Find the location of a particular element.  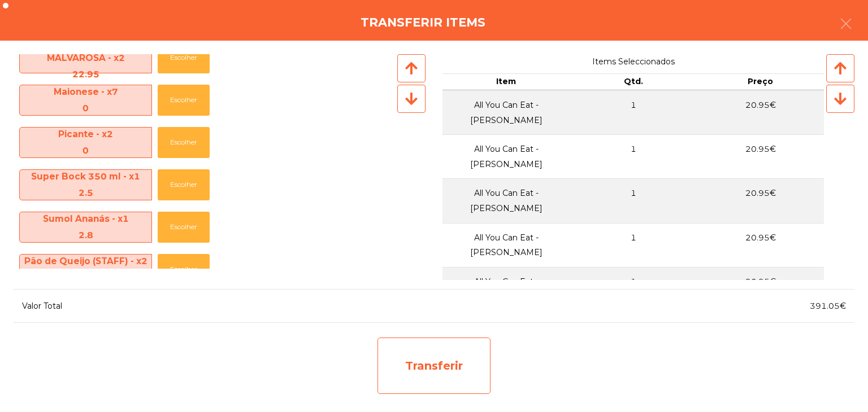

span: 391.05€ is located at coordinates (828, 306).